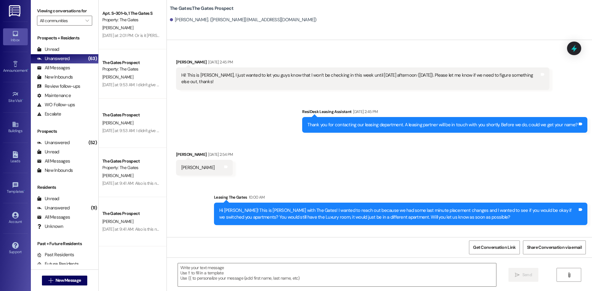  Describe the element at coordinates (15, 97) in the screenshot. I see `a: Site Visit •` at that location.